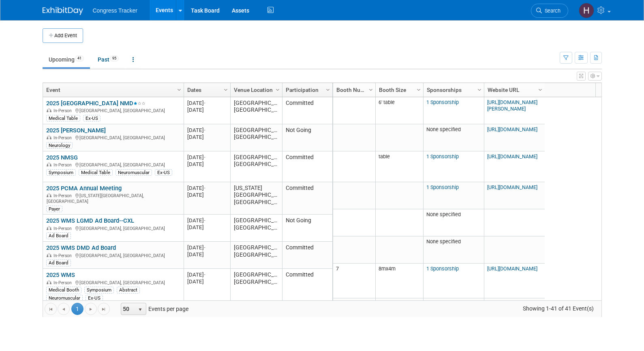 The width and height of the screenshot is (644, 351). What do you see at coordinates (112, 90) in the screenshot?
I see `a: Event` at bounding box center [112, 90].